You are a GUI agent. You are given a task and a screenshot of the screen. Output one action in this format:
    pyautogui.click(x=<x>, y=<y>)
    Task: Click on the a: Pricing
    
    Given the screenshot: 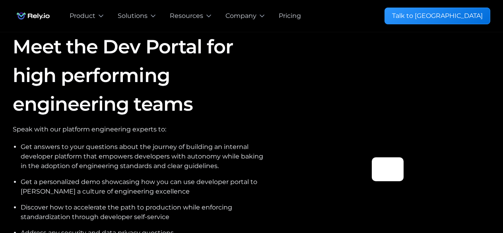 What is the action you would take?
    pyautogui.click(x=290, y=16)
    